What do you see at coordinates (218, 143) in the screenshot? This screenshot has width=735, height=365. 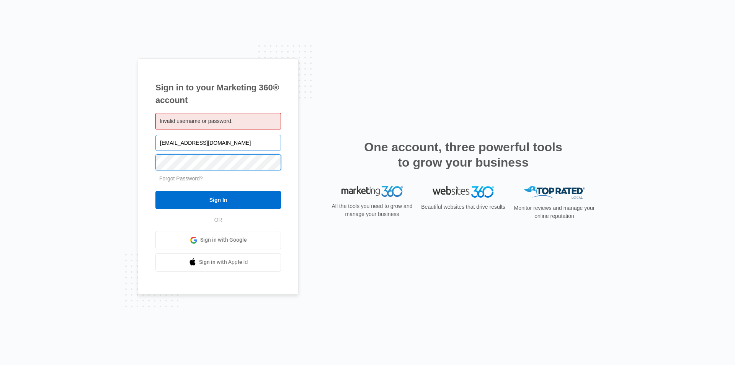 I see `input: Email` at bounding box center [218, 143].